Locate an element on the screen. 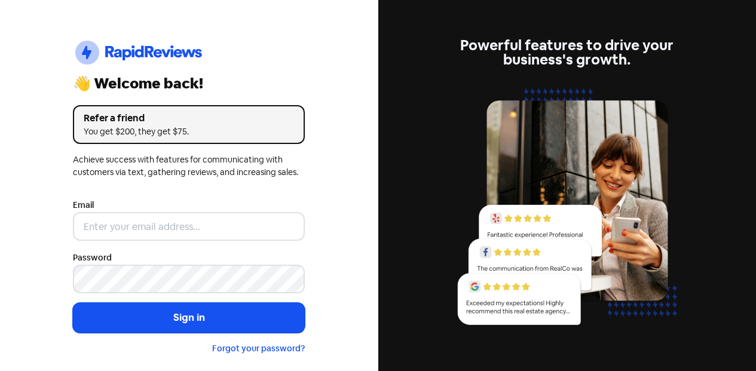  label: Email is located at coordinates (83, 205).